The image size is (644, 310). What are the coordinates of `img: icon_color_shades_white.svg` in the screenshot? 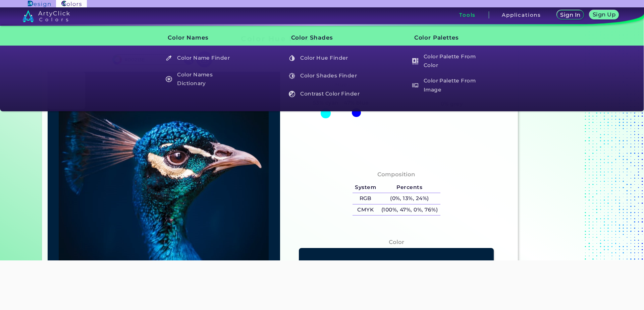 It's located at (292, 76).